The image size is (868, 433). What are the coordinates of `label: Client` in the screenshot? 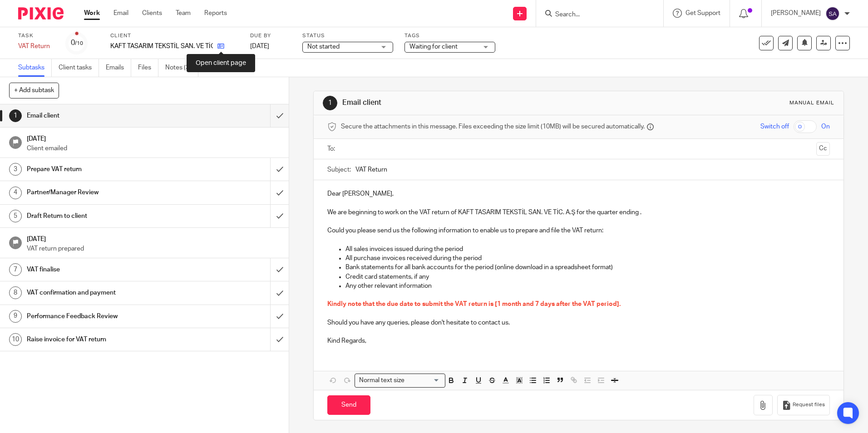 It's located at (174, 36).